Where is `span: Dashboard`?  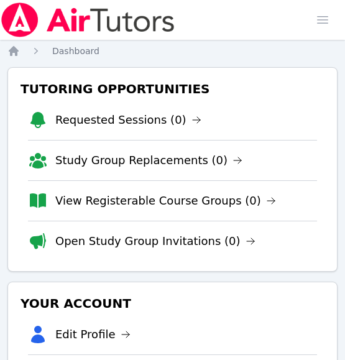
span: Dashboard is located at coordinates (76, 51).